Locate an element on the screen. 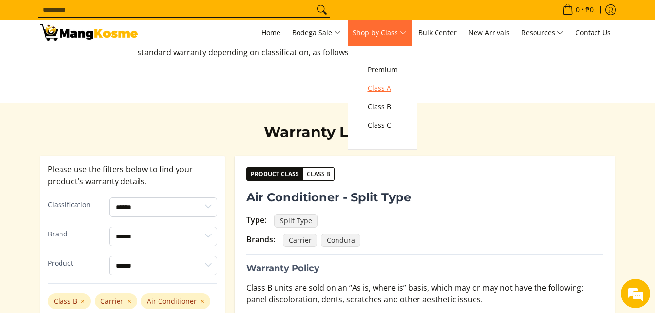 Image resolution: width=655 pixels, height=313 pixels. span: Shop by Class is located at coordinates (379, 33).